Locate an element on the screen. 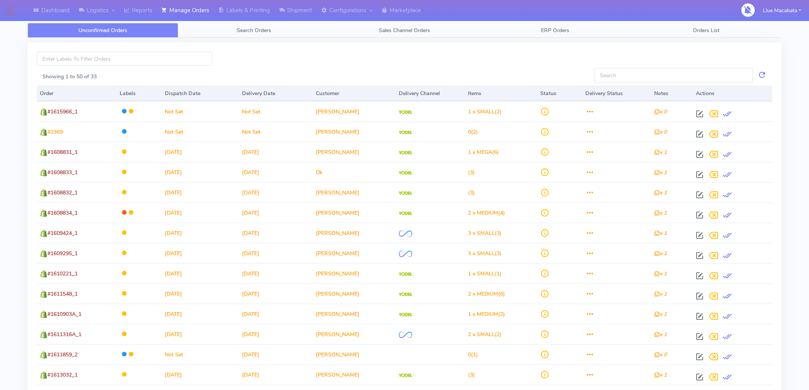 This screenshot has width=809, height=390. th: Order is located at coordinates (76, 94).